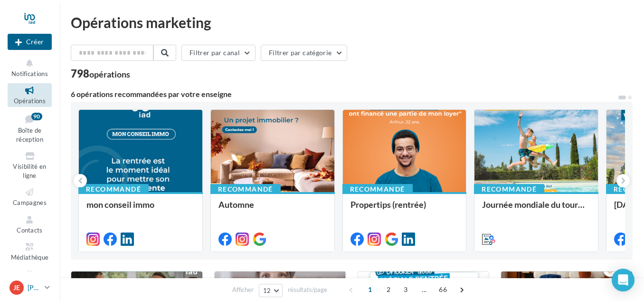  Describe the element at coordinates (406, 290) in the screenshot. I see `span: 3` at that location.